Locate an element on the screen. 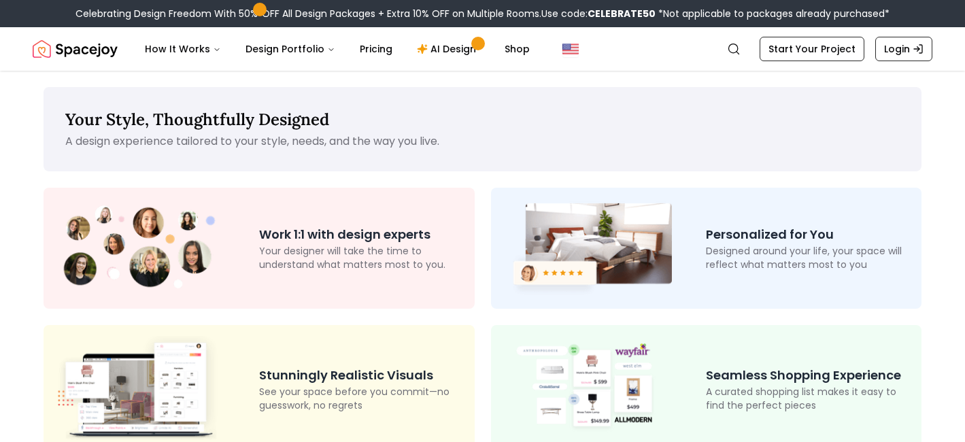 The image size is (965, 442). img: Room Design is located at coordinates (587, 248).